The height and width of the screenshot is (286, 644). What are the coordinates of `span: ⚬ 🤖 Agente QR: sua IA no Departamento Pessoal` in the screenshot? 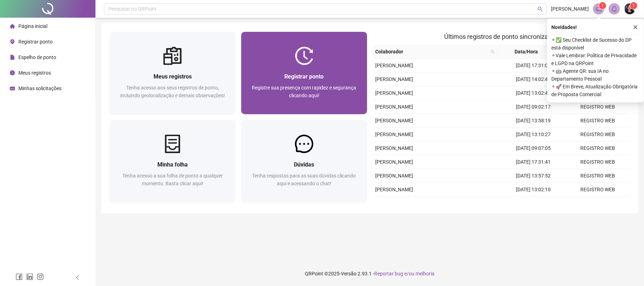 It's located at (596, 75).